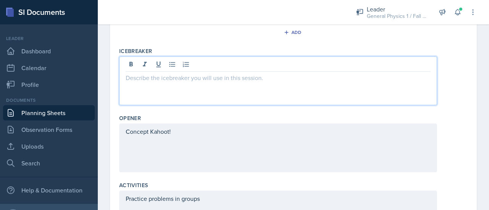 The image size is (489, 210). I want to click on a: Profile, so click(49, 85).